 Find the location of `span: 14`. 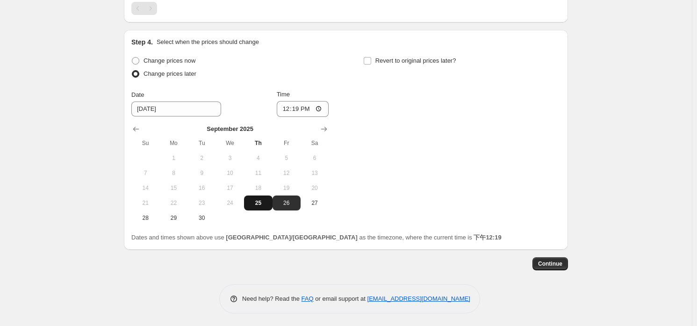

span: 14 is located at coordinates (145, 188).